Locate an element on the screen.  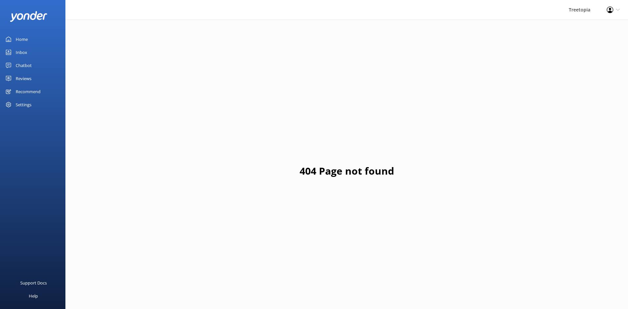
div: Help is located at coordinates (33, 296).